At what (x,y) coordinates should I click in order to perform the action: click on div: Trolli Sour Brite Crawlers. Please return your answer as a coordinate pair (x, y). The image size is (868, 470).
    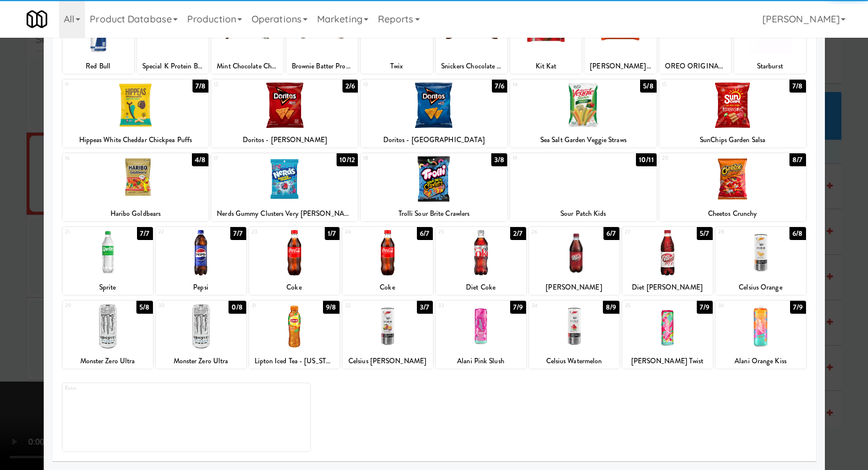
    Looking at the image, I should click on (434, 214).